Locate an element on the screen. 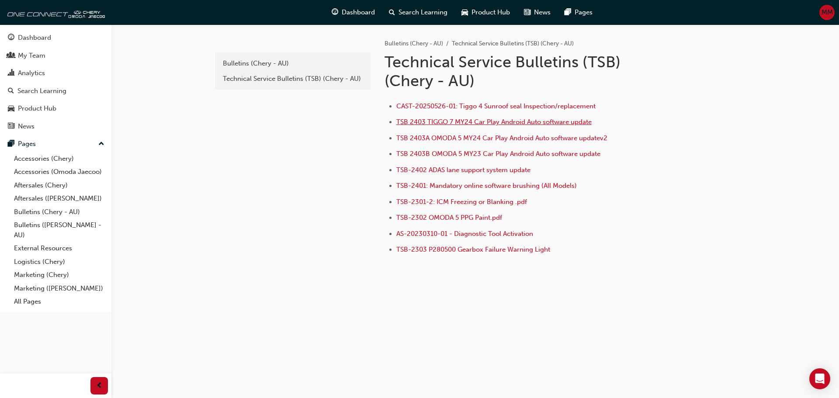 This screenshot has height=398, width=839. a: Accessories (Chery) is located at coordinates (59, 159).